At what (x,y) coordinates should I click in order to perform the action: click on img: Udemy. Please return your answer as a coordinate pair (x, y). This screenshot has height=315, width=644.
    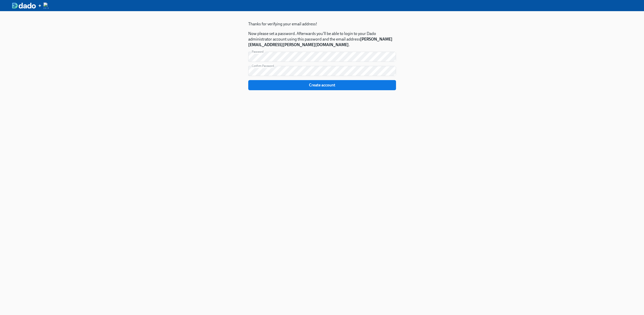
    Looking at the image, I should click on (50, 5).